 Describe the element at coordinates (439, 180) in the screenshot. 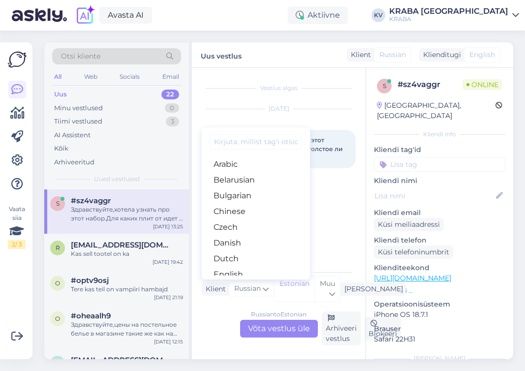

I see `p: Kliendi nimi` at that location.